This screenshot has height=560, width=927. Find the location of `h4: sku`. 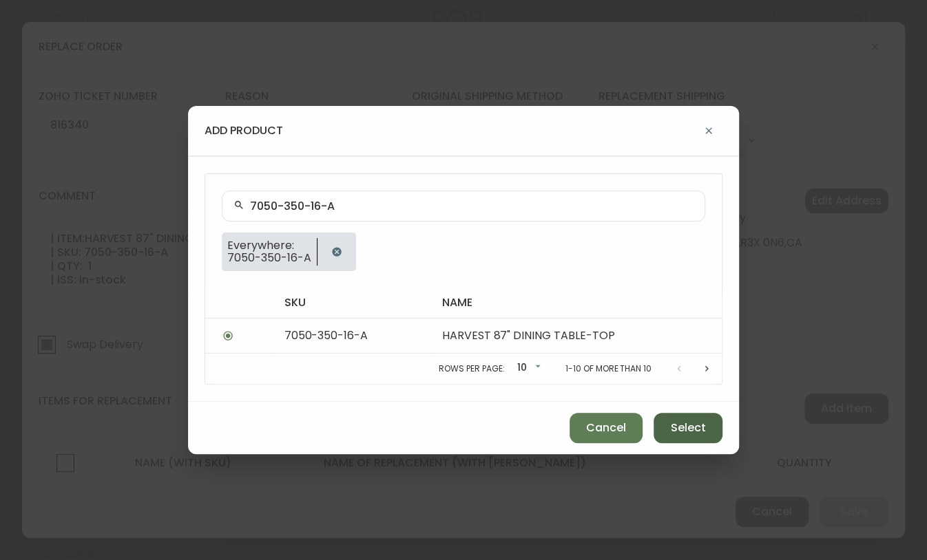

h4: sku is located at coordinates (352, 303).